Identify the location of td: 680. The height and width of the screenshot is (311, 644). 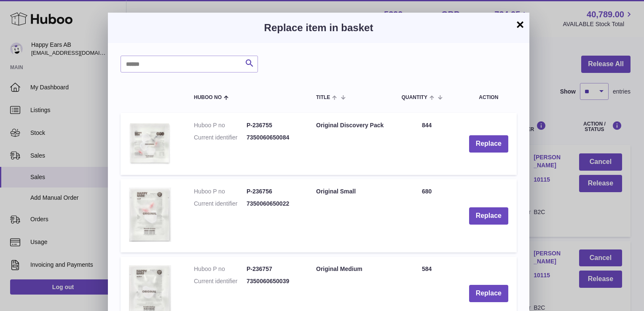
(426, 216).